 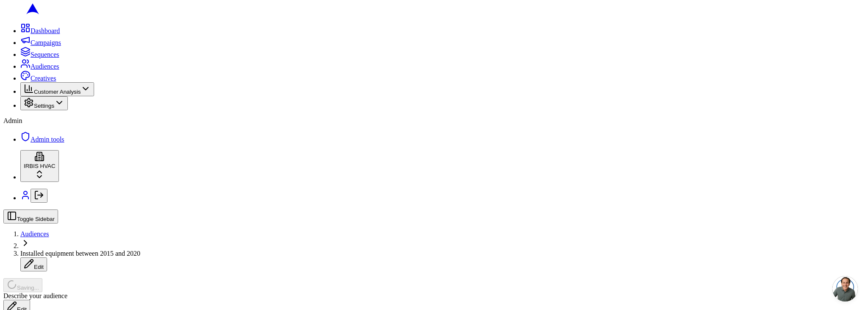 What do you see at coordinates (434, 121) in the screenshot?
I see `div: Admin` at bounding box center [434, 121].